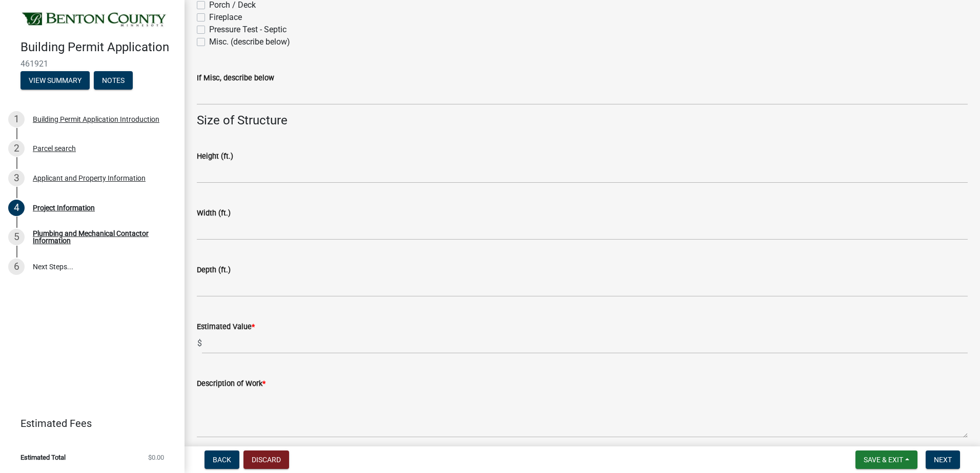 The image size is (980, 473). What do you see at coordinates (943, 460) in the screenshot?
I see `span: Next` at bounding box center [943, 460].